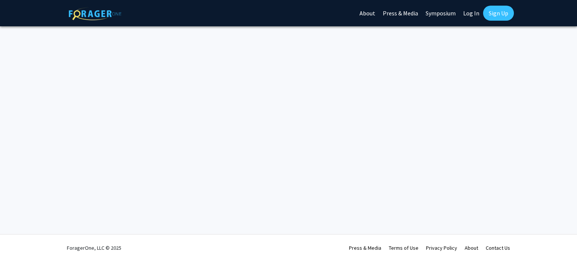 The image size is (577, 261). Describe the element at coordinates (95, 14) in the screenshot. I see `img: ForagerOne Logo` at that location.